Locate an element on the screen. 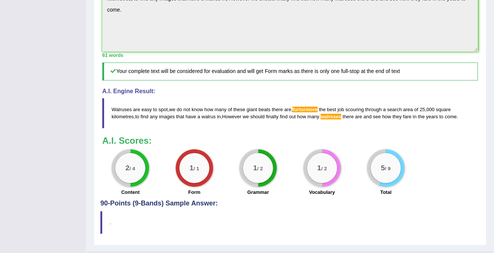  span: search is located at coordinates (394, 109).